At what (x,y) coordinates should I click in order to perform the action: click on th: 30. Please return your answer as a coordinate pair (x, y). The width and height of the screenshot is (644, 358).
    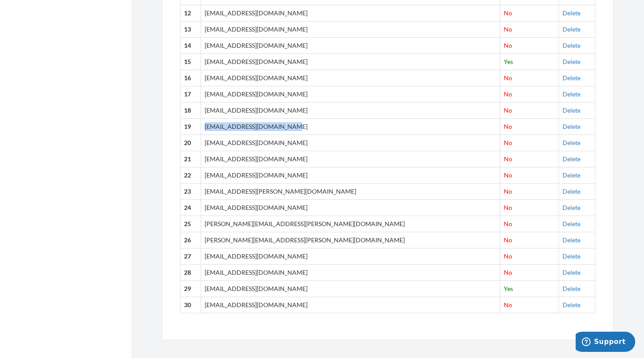
    Looking at the image, I should click on (191, 305).